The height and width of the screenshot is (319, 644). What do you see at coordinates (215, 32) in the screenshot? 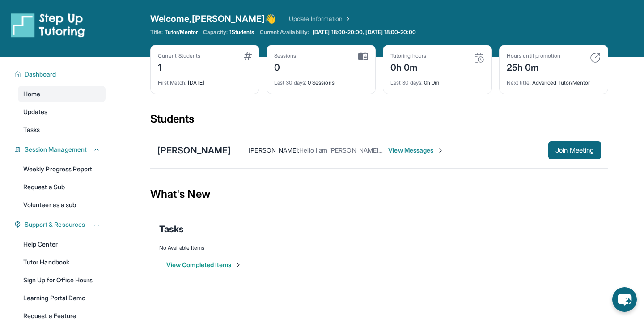
I see `span: Capacity:` at bounding box center [215, 32].